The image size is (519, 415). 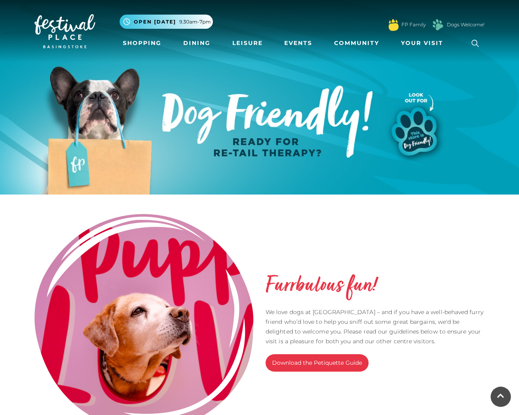 What do you see at coordinates (298, 43) in the screenshot?
I see `a: Events` at bounding box center [298, 43].